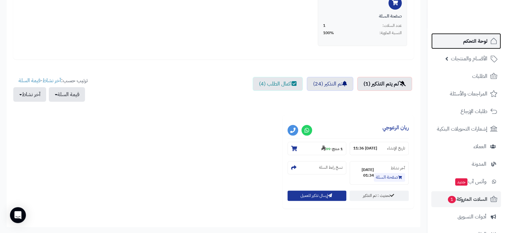 Image resolution: width=505 pixels, height=233 pixels. Describe the element at coordinates (317, 196) in the screenshot. I see `button: إرسال تذكير للعميل` at that location.